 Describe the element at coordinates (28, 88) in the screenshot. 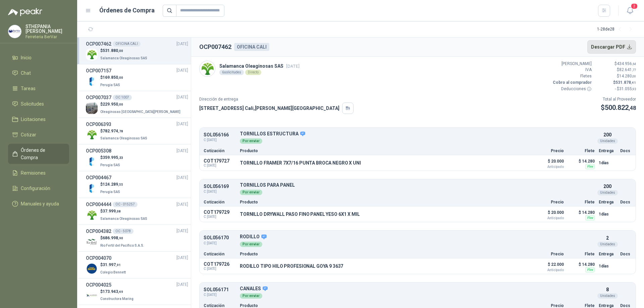

I see `span: Tareas` at that location.